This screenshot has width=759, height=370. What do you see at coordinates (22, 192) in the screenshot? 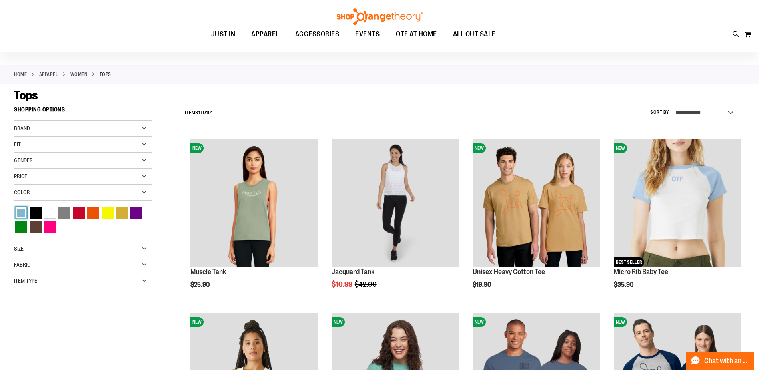
I see `span: Color` at bounding box center [22, 192].